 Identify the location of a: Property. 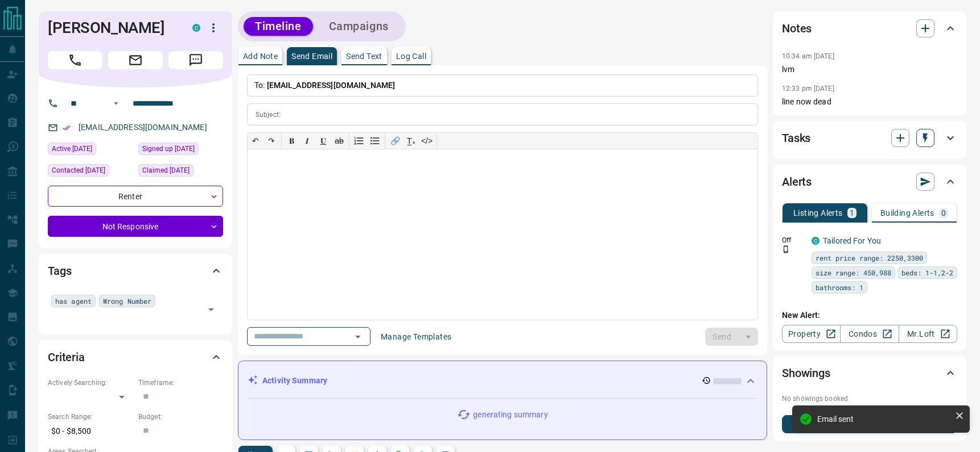
(811, 334).